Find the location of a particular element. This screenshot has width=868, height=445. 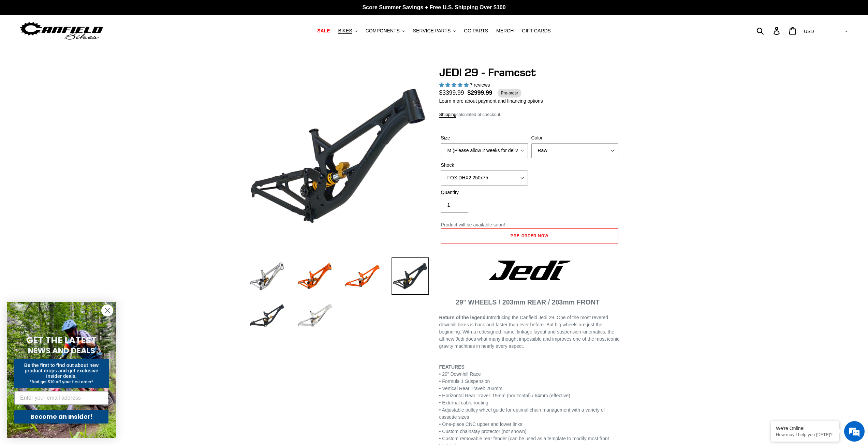

a: SALE is located at coordinates (323, 31).